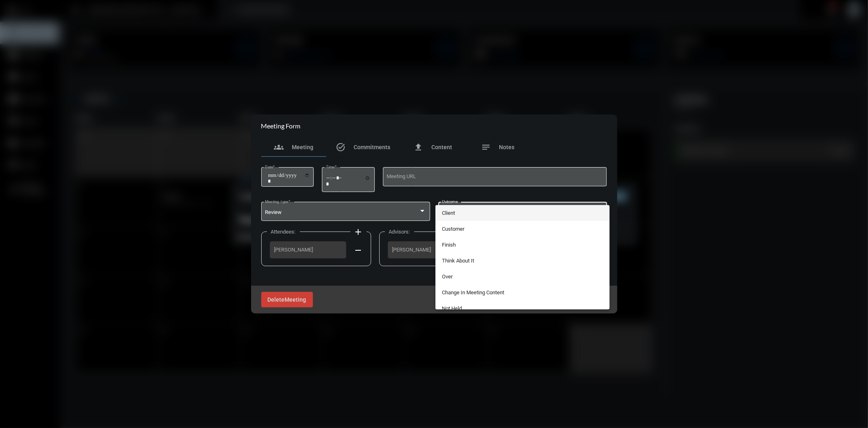  I want to click on span: Over, so click(522, 276).